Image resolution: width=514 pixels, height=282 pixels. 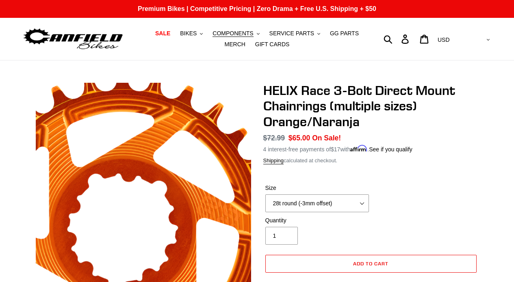 I want to click on label: Quantity, so click(x=317, y=221).